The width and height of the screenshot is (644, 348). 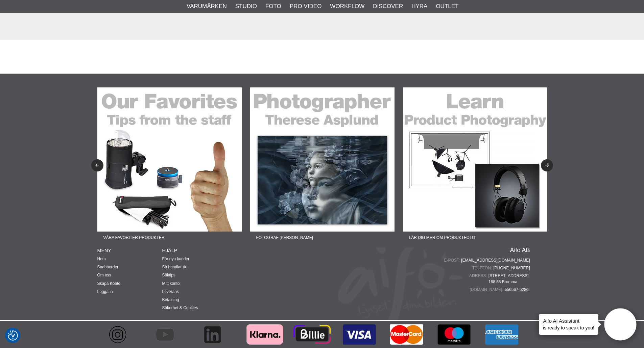 I want to click on a: Studio, so click(x=247, y=6).